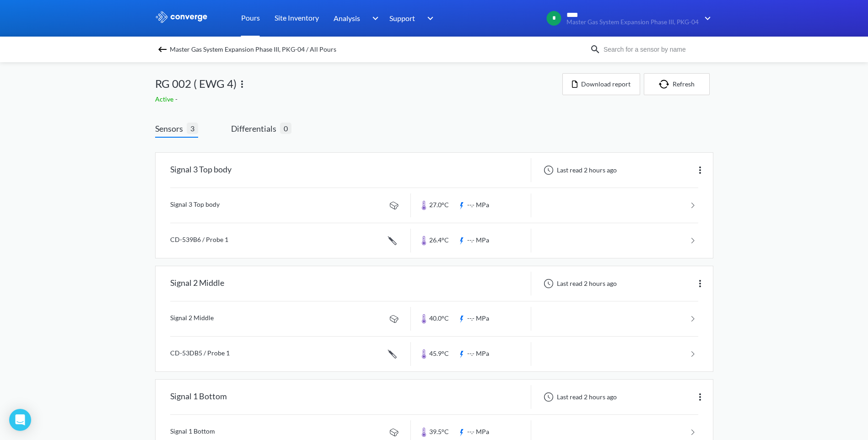  Describe the element at coordinates (253, 49) in the screenshot. I see `span: Master Gas System Expansion Phase III, PKG-04 / All Pours` at that location.